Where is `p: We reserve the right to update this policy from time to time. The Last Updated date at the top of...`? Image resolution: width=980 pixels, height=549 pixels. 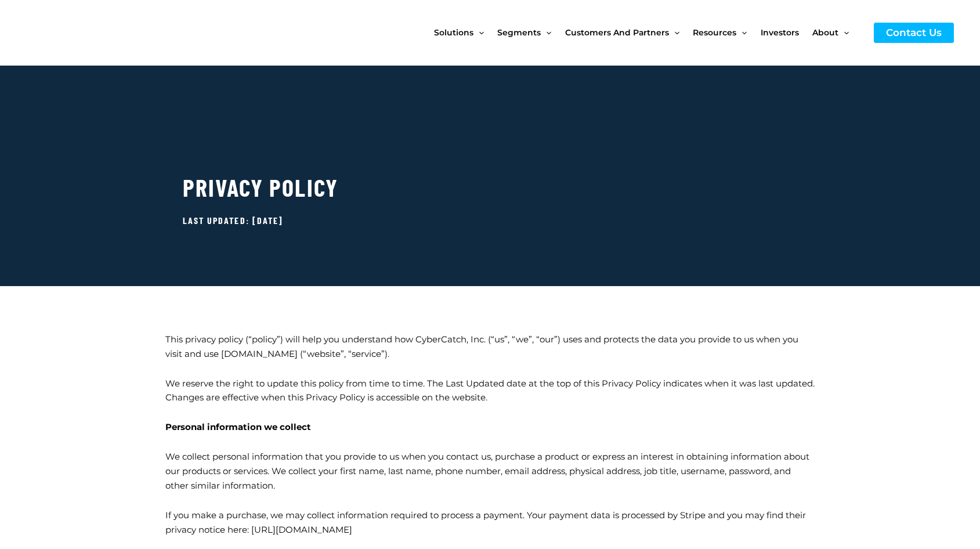
p: We reserve the right to update this policy from time to time. The Last Updated date at the top of... is located at coordinates (490, 391).